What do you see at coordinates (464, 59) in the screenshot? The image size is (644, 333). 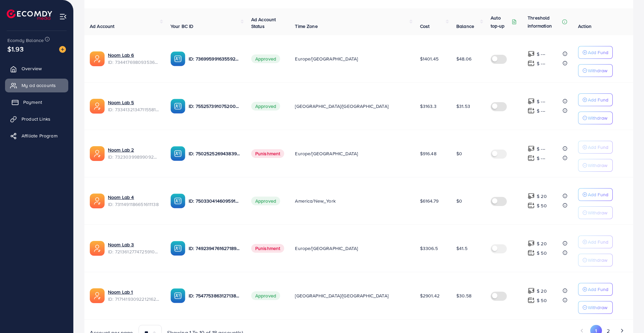 I see `span: $48.06` at bounding box center [464, 59].